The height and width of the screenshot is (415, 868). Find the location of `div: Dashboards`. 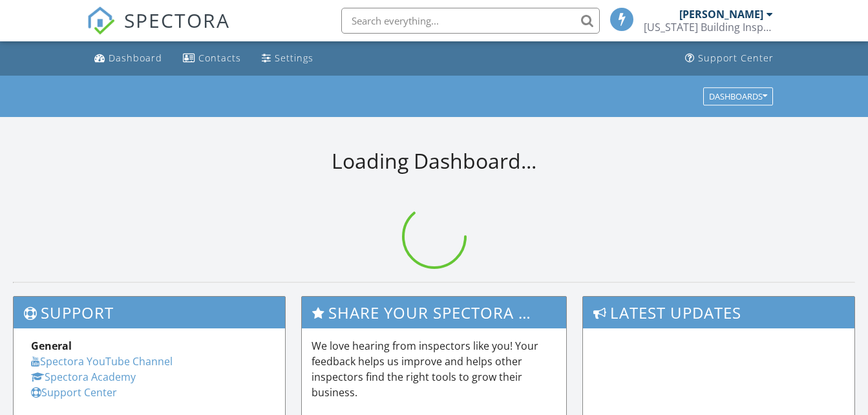

div: Dashboards is located at coordinates (738, 96).